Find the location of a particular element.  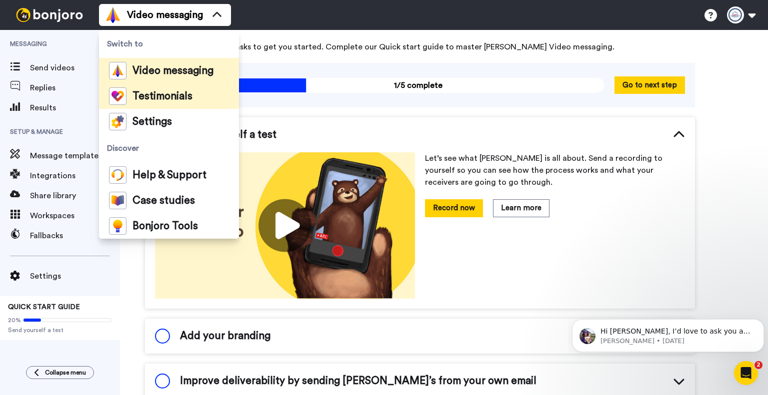

a: Learn more is located at coordinates (521, 208).